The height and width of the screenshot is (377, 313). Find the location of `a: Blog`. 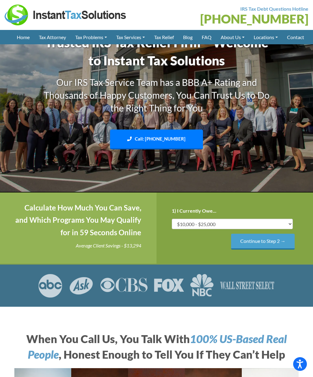

a: Blog is located at coordinates (188, 37).